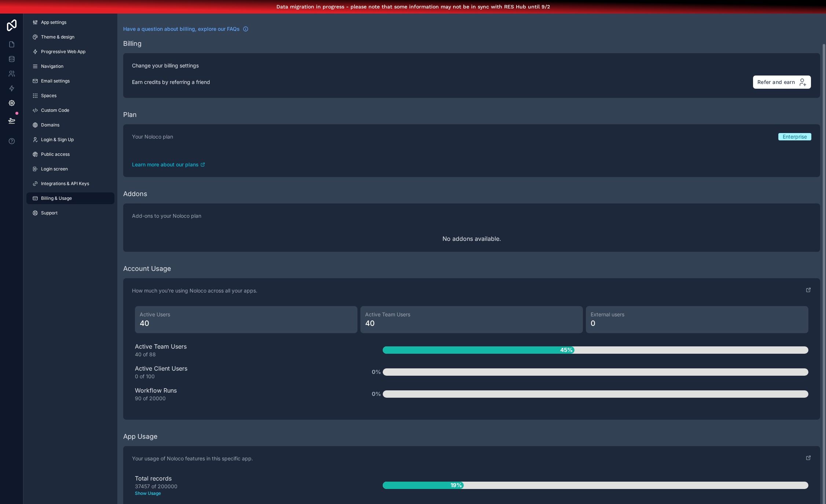  What do you see at coordinates (49, 95) in the screenshot?
I see `span: Spaces` at bounding box center [49, 95].